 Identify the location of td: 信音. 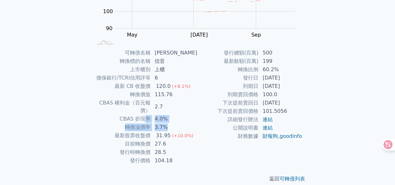
(174, 61).